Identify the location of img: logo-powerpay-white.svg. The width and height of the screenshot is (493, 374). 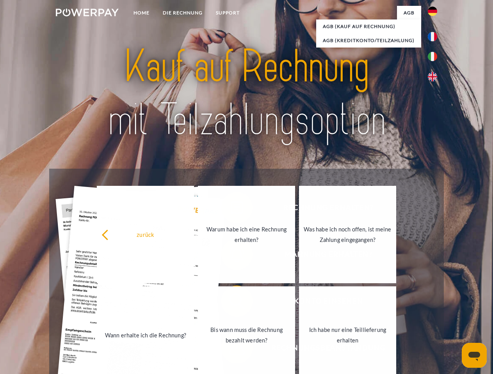
(87, 12).